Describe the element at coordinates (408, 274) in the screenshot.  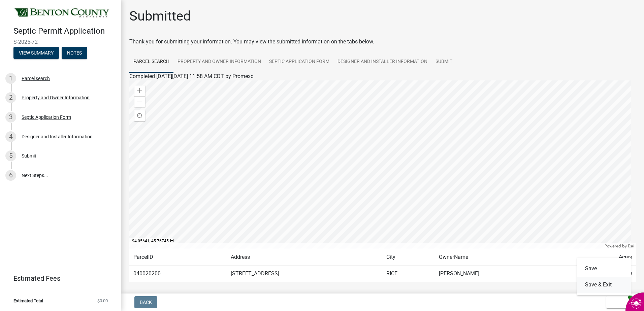
I see `td: RICE` at that location.